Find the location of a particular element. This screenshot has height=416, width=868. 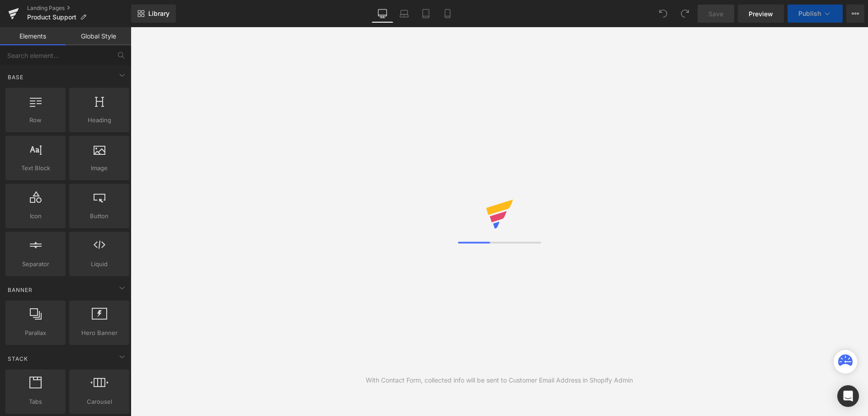

span: Liquid is located at coordinates (99, 264).